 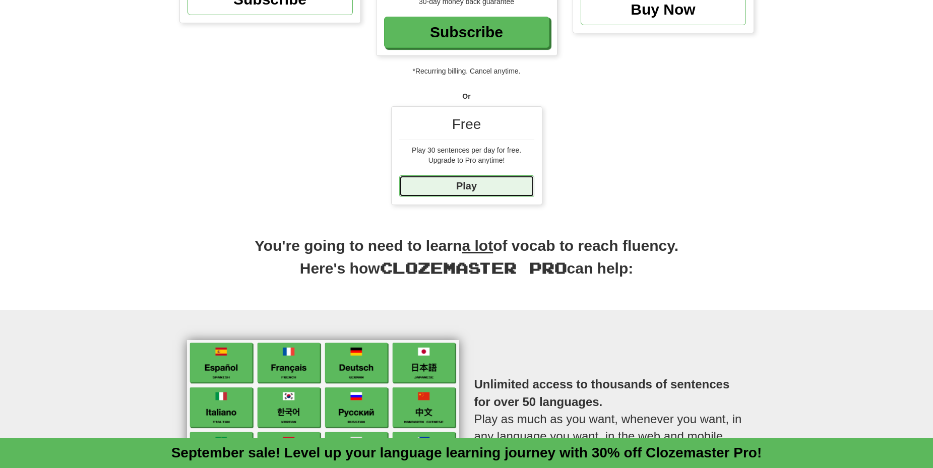 What do you see at coordinates (467, 160) in the screenshot?
I see `div: Upgrade to Pro anytime!` at bounding box center [467, 160].